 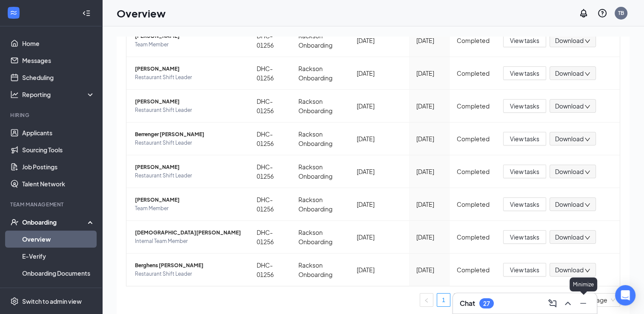 I want to click on span: left, so click(x=426, y=300).